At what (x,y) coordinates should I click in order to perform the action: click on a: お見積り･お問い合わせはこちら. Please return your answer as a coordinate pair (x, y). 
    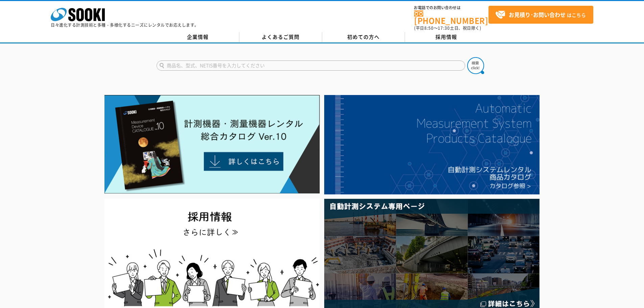
    Looking at the image, I should click on (541, 14).